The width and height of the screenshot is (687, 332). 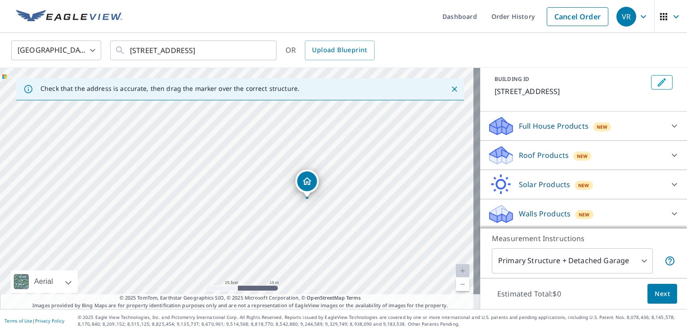 What do you see at coordinates (463, 271) in the screenshot?
I see `a: Current Level 20, Zoom In Disabled` at bounding box center [463, 271].